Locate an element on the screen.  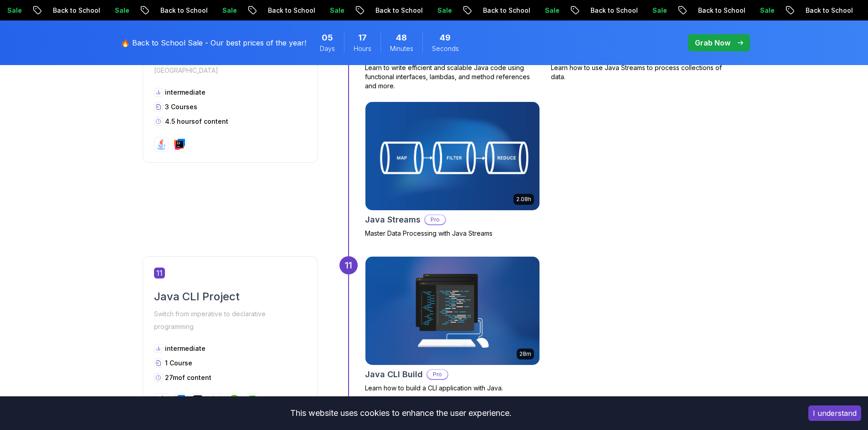
h2: Java Streams is located at coordinates (393, 220).